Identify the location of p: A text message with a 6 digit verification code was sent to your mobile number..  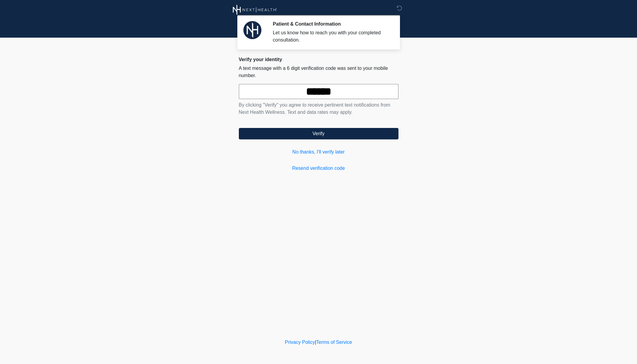
(319, 72).